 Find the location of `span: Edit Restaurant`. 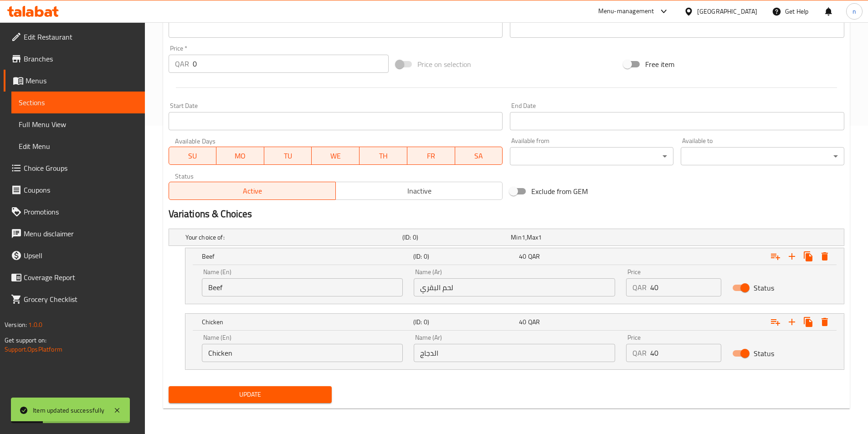

span: Edit Restaurant is located at coordinates (81, 37).